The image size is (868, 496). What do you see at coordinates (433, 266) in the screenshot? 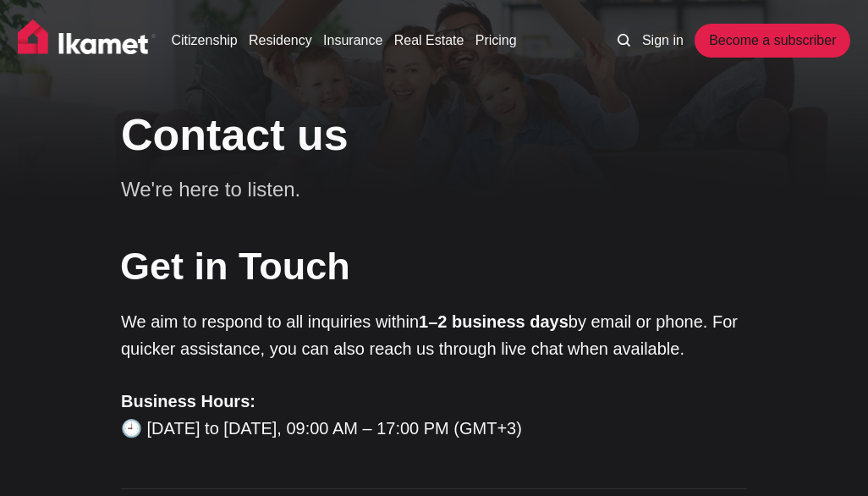
I see `h2: Get in Touch` at bounding box center [433, 266].